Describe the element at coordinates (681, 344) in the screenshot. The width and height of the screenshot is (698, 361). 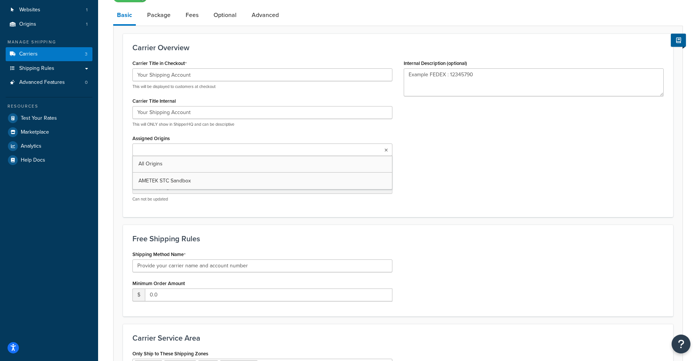
I see `button: Open Resource Center` at that location.